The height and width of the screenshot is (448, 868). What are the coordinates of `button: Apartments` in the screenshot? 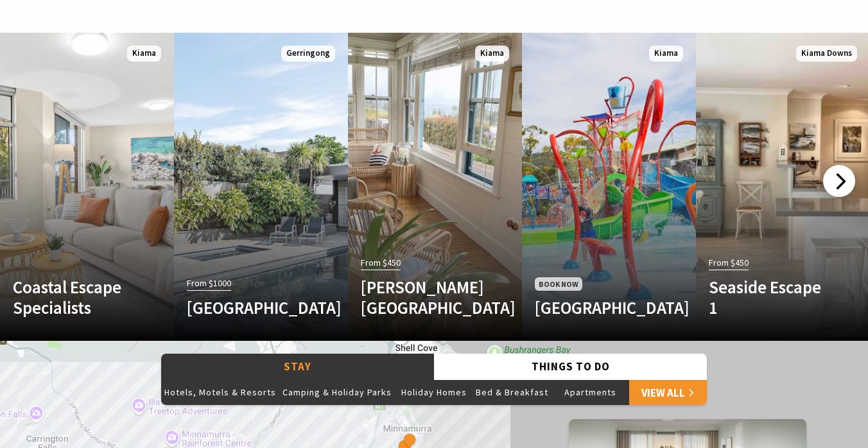 It's located at (590, 393).